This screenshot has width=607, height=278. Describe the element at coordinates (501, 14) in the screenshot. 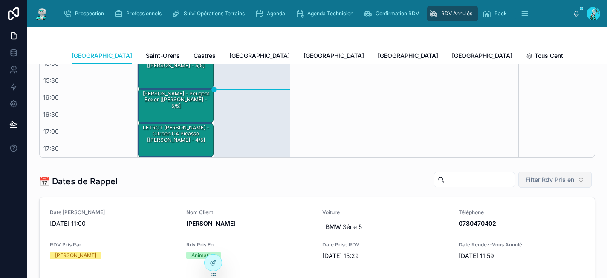

I see `span: Rack` at that location.